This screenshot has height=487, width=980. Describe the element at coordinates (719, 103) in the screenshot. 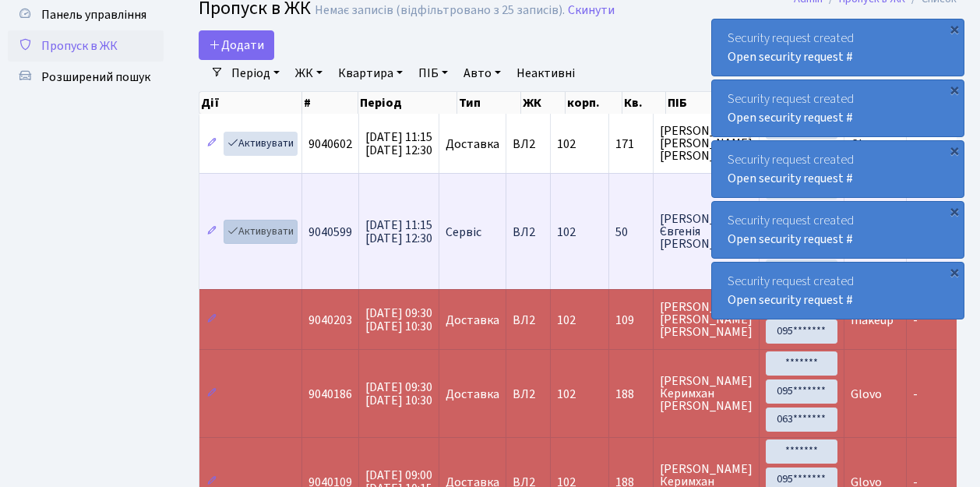

I see `th: ПІБ` at that location.